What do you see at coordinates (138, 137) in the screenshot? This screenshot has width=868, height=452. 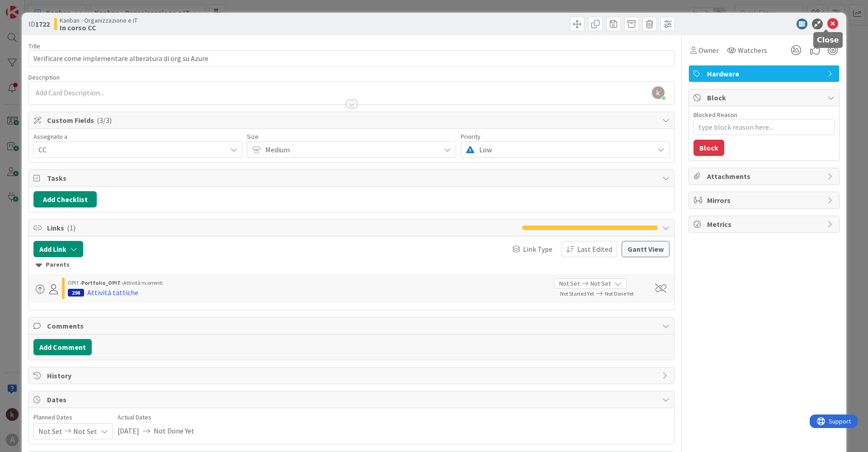 I see `div: Assegnato a` at bounding box center [138, 137].